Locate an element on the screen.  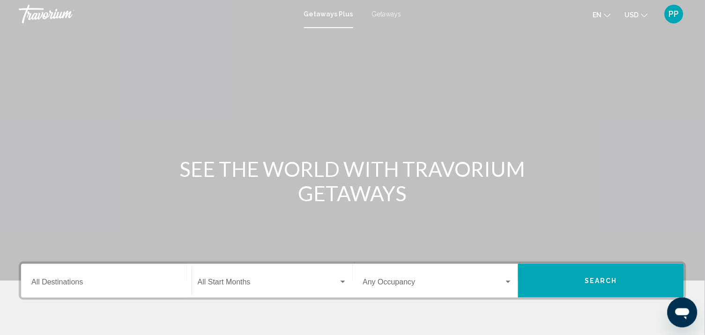
span: Search is located at coordinates (601, 281).